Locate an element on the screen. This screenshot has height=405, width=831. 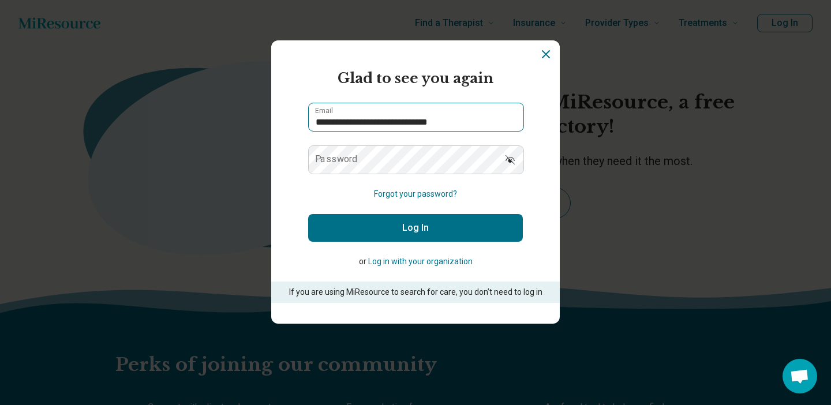
label: Password is located at coordinates (336, 159).